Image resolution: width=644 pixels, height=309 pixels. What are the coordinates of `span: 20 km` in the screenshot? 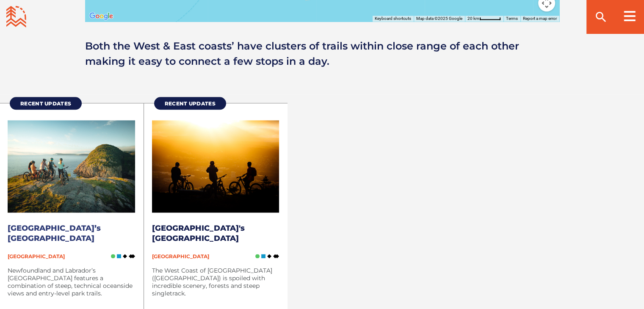 It's located at (473, 18).